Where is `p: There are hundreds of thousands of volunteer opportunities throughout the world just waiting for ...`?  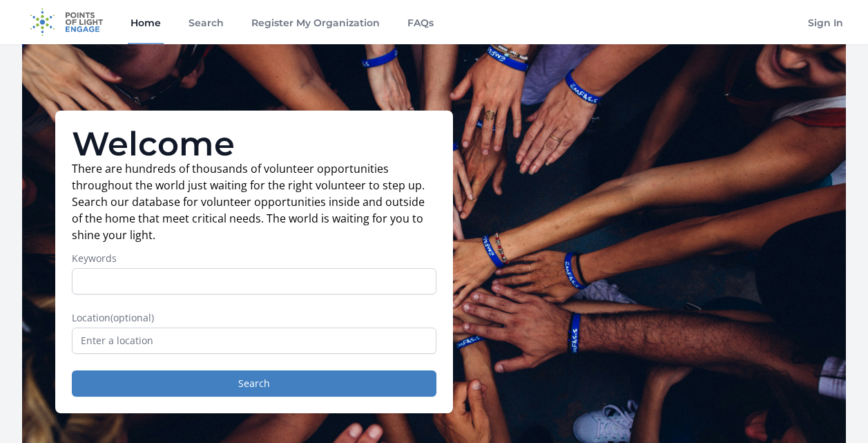
p: There are hundreds of thousands of volunteer opportunities throughout the world just waiting for ... is located at coordinates (254, 202).